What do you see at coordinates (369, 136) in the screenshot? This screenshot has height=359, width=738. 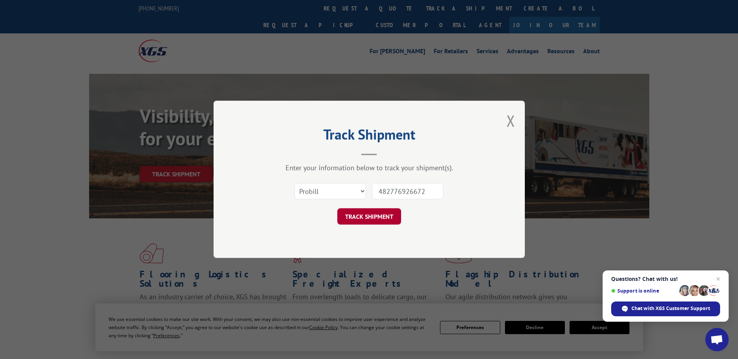 I see `h2: Track Shipment` at bounding box center [369, 136].